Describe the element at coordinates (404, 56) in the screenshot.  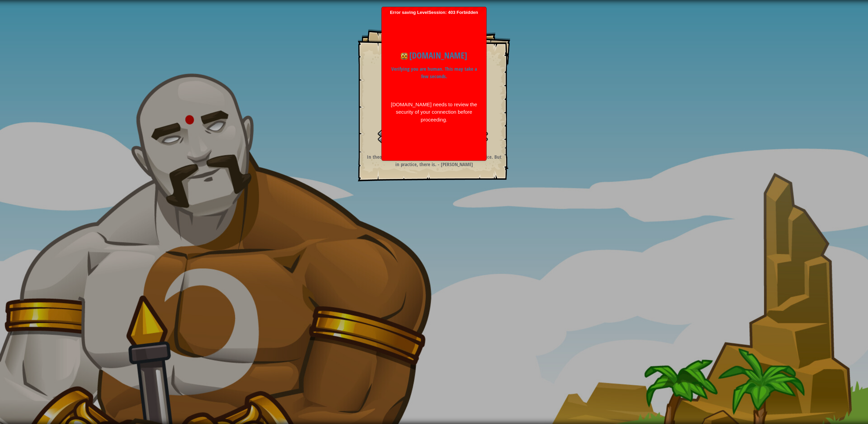
I see `img: Icon for codecombat.com` at that location.